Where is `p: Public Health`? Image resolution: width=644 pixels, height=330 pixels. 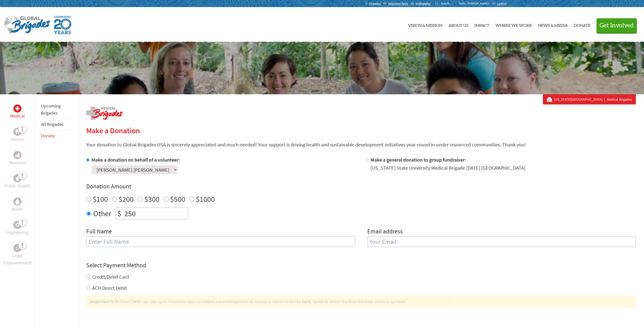
p: Public Health is located at coordinates (18, 186).